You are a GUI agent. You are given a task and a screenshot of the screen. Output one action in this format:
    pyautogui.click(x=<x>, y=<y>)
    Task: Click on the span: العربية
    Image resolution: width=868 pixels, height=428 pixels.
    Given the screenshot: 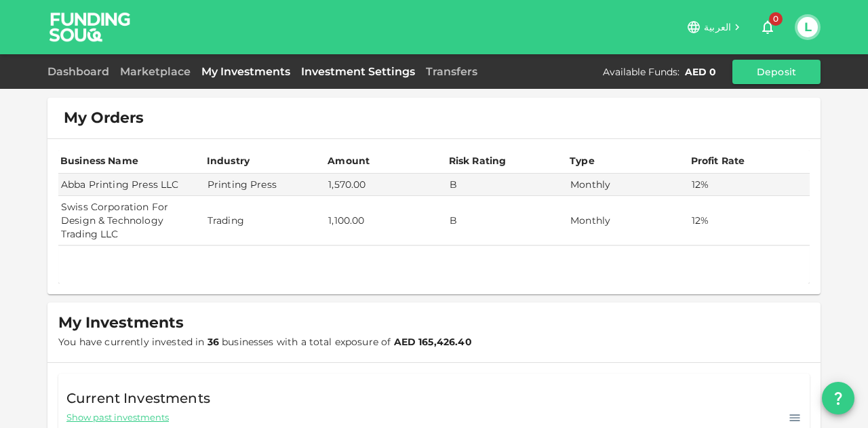 What is the action you would take?
    pyautogui.click(x=717, y=27)
    